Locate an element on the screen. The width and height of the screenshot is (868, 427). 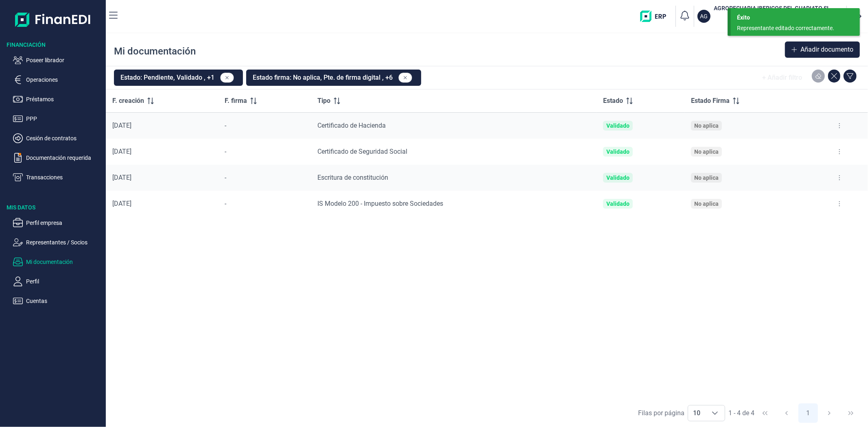
p: Poseer librador is located at coordinates (64, 60).